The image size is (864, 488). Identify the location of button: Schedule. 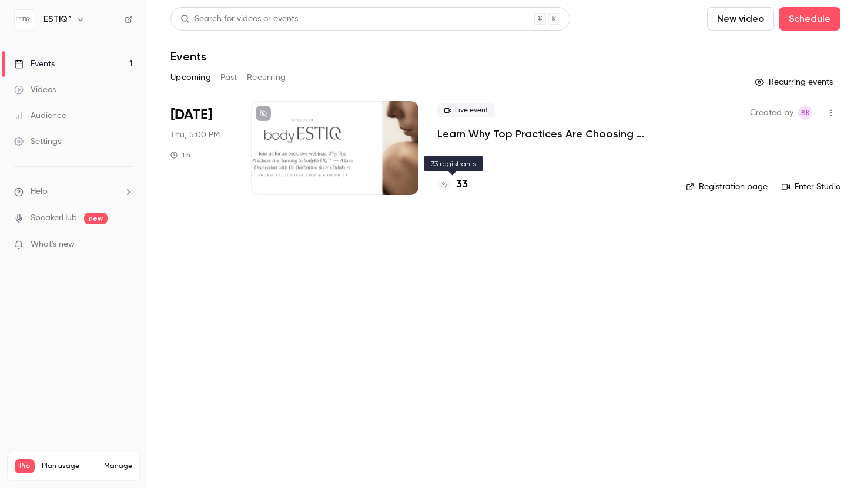
(809, 19).